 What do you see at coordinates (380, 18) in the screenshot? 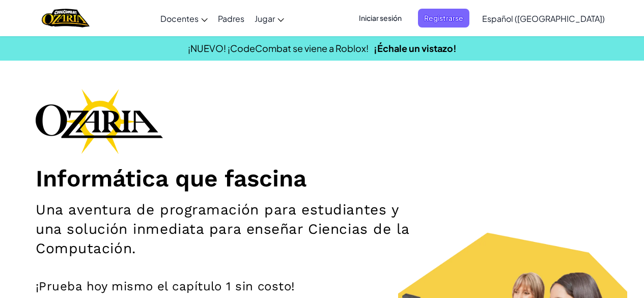
I see `span: Iniciar sesión` at bounding box center [380, 18].